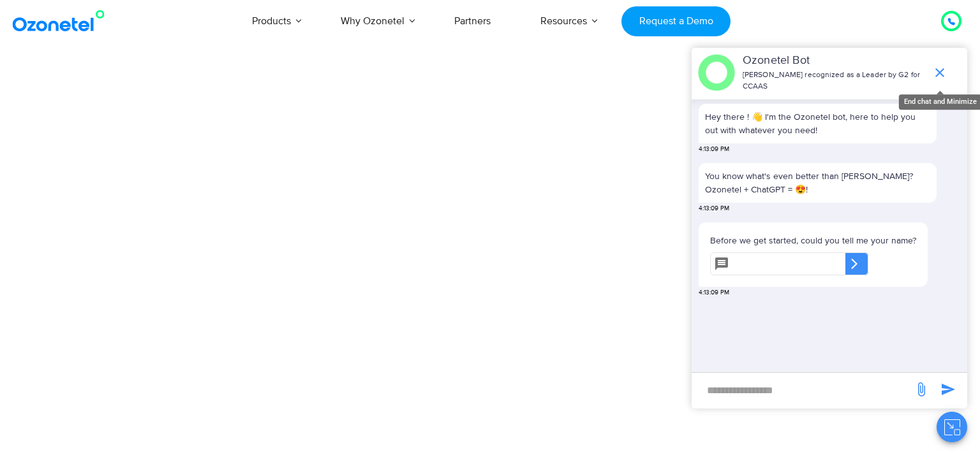 The height and width of the screenshot is (455, 980). Describe the element at coordinates (817, 123) in the screenshot. I see `p: Hey there ! 👋 I'm the Ozonetel bot, here to help you out with whatever you need!` at that location.